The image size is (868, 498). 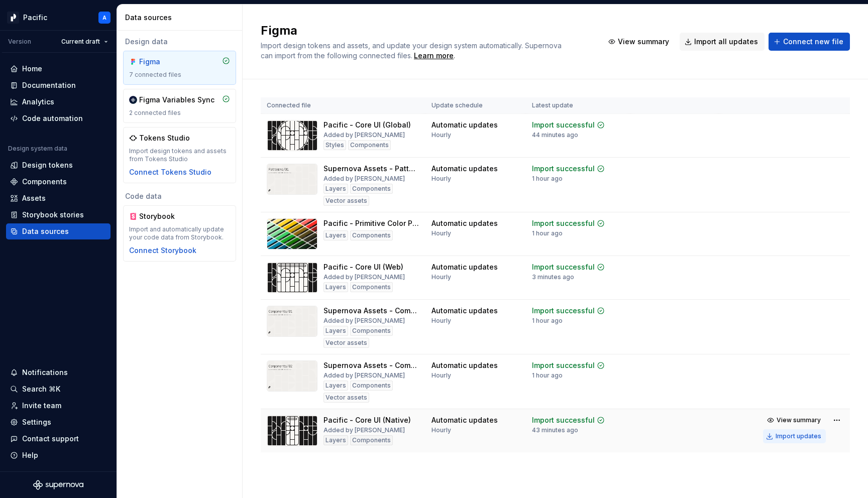 I want to click on span: Import design tokens and assets, and update your design system automatically. Supernova can impor..., so click(x=412, y=51).